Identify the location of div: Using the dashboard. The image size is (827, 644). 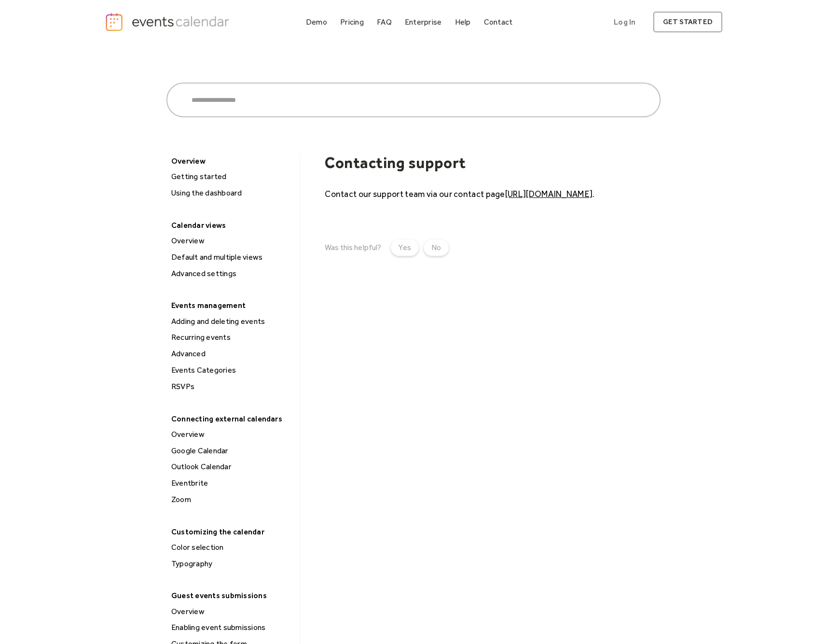
(232, 193).